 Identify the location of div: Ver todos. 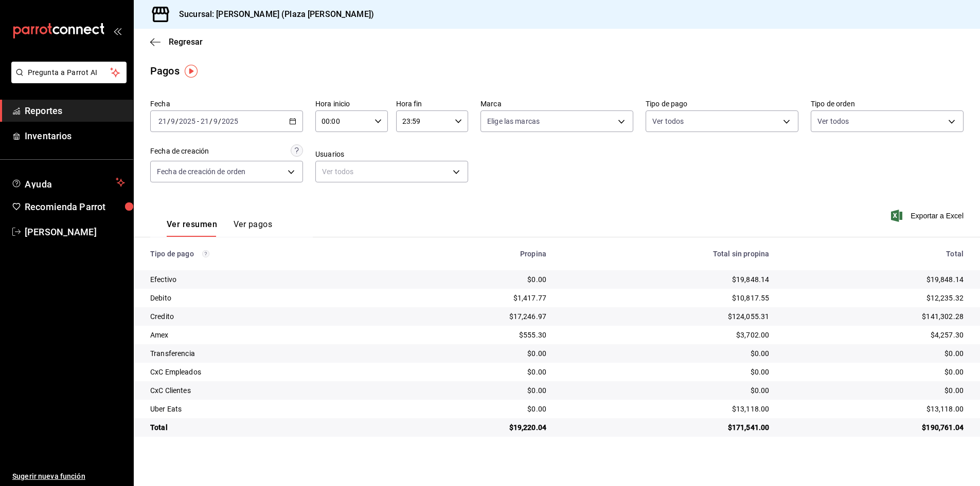
(391, 172).